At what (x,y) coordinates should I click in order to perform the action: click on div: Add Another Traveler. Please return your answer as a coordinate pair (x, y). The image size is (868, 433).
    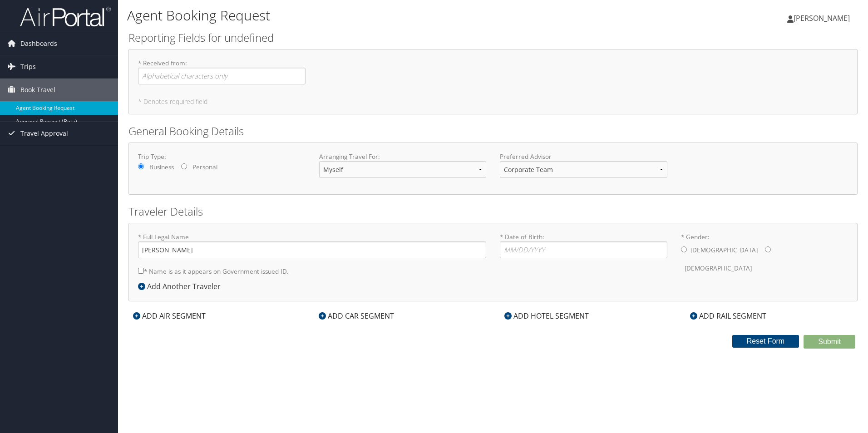
    Looking at the image, I should click on (182, 286).